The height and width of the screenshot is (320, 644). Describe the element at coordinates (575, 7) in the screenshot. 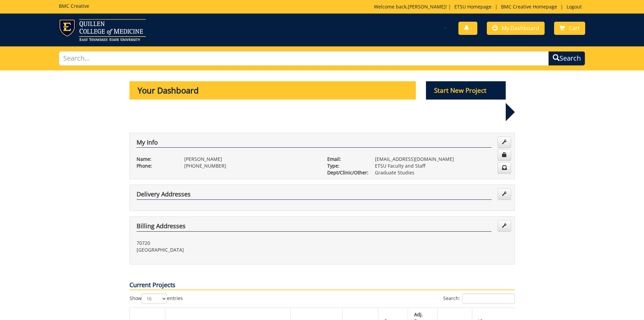

I see `a: Logout` at that location.